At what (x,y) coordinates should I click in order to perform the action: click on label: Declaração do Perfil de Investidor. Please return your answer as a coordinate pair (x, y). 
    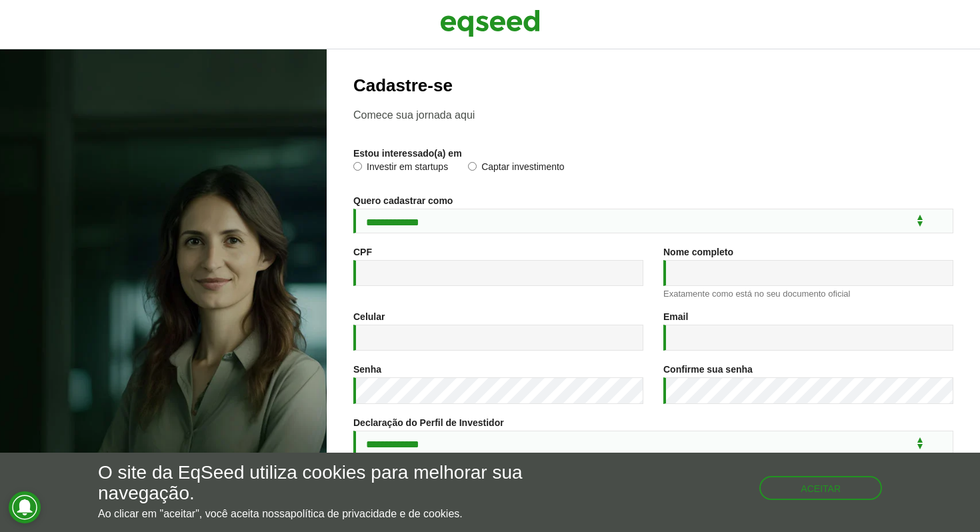
    Looking at the image, I should click on (429, 423).